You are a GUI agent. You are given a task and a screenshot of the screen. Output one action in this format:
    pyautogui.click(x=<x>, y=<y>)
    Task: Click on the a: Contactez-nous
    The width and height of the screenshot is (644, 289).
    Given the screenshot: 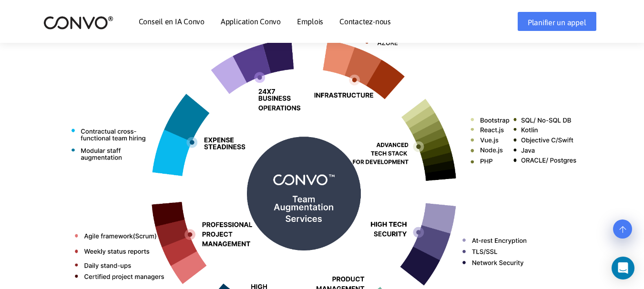 What is the action you would take?
    pyautogui.click(x=365, y=21)
    